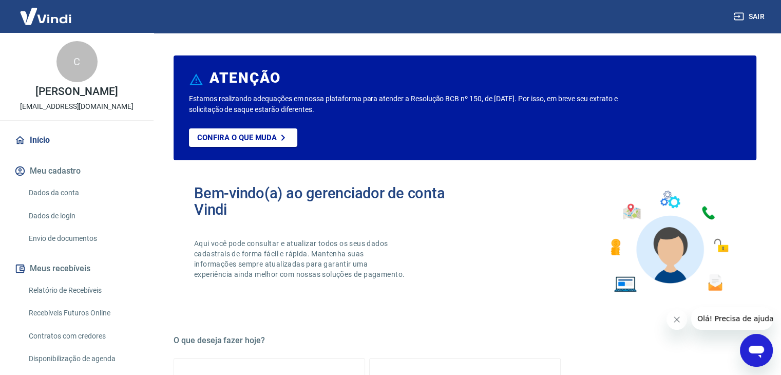 This screenshot has height=375, width=781. I want to click on a: Recebíveis Futuros Online, so click(83, 313).